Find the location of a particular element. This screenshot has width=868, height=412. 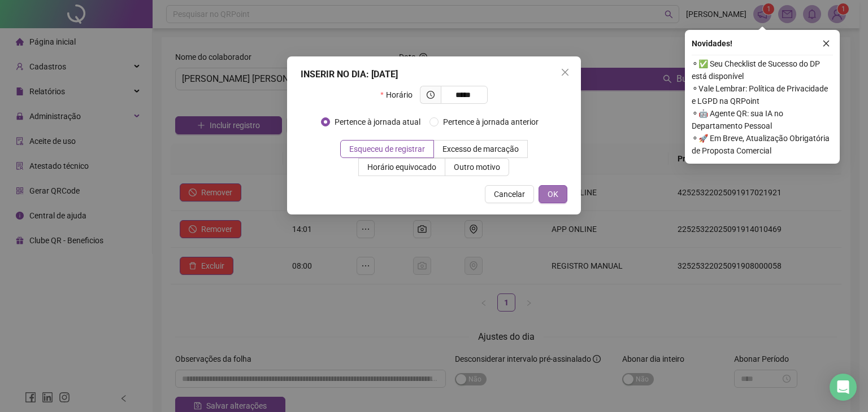

span: Cancelar is located at coordinates (509, 194).